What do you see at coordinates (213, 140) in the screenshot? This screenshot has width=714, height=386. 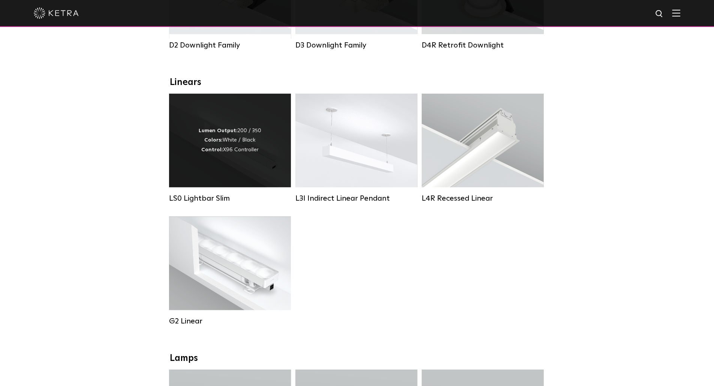 I see `strong: Colors:` at bounding box center [213, 140].